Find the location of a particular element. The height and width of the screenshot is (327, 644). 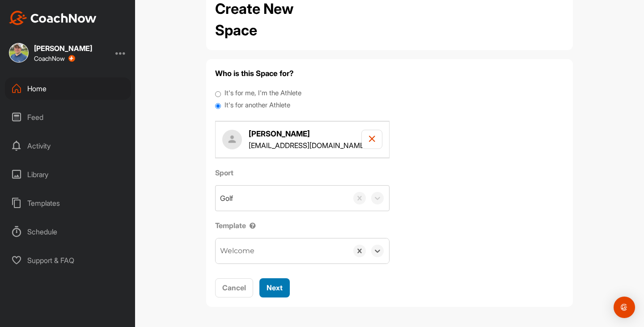

div: Templates is located at coordinates (68, 203).